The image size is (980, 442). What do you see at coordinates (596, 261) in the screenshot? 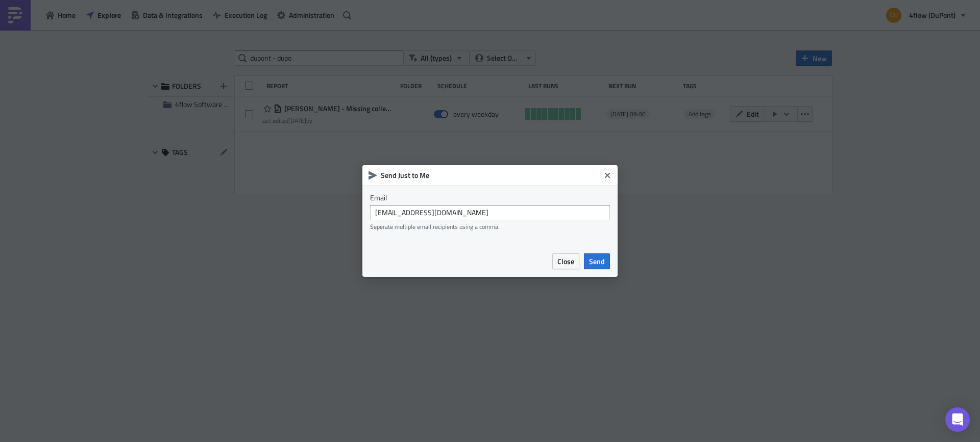
I see `span: Send` at bounding box center [596, 261].